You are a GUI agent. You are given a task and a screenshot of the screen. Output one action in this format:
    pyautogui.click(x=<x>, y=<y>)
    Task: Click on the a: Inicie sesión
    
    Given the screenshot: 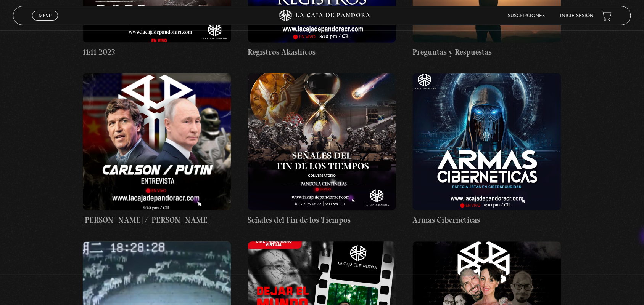 What is the action you would take?
    pyautogui.click(x=577, y=16)
    